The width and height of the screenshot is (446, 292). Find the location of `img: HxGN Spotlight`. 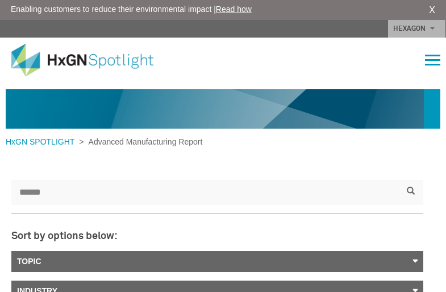

img: HxGN Spotlight is located at coordinates (91, 60).